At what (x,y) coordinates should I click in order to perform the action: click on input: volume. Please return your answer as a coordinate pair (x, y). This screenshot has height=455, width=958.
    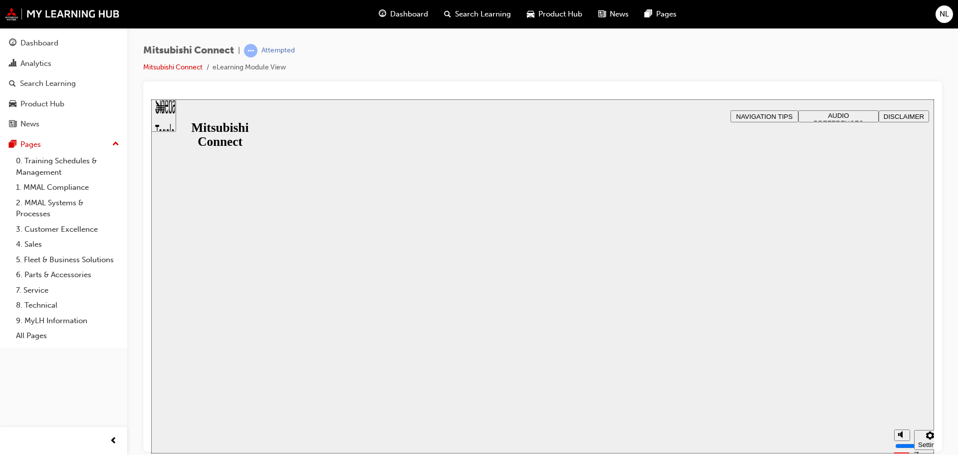
    Looking at the image, I should click on (776, 346).